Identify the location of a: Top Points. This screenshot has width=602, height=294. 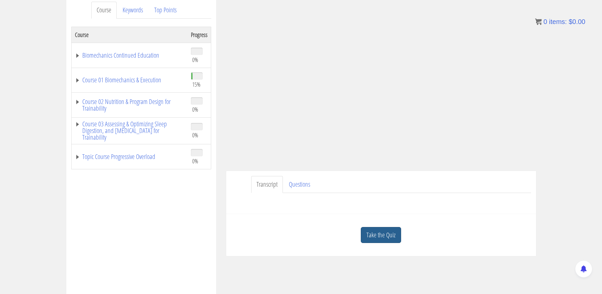
(165, 10).